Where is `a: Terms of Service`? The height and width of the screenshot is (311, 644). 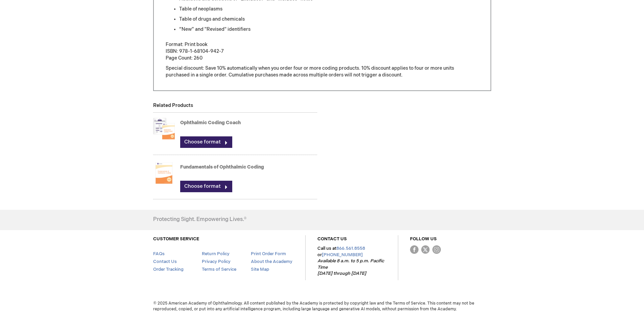
a: Terms of Service is located at coordinates (219, 269).